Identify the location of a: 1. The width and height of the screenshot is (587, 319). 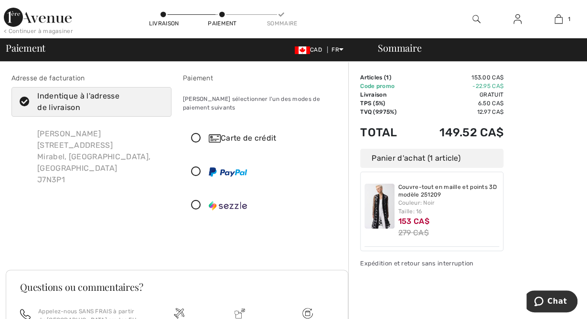
(559, 19).